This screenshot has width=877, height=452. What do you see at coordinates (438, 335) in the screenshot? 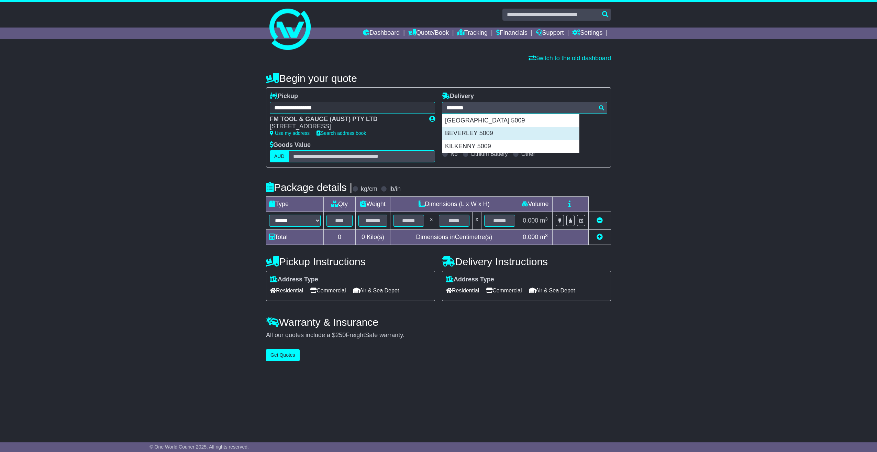
I see `div: All our quotes include a $ FreightSafe warranty.` at bounding box center [438, 335].